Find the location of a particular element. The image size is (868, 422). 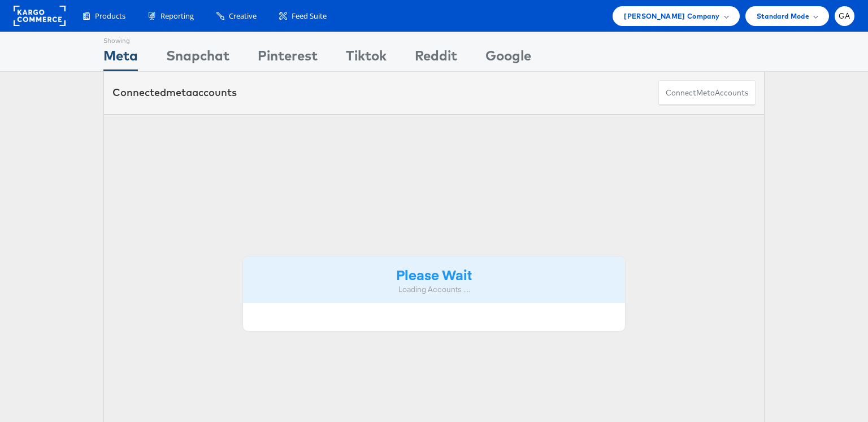

div: Pinterest is located at coordinates (287, 58).